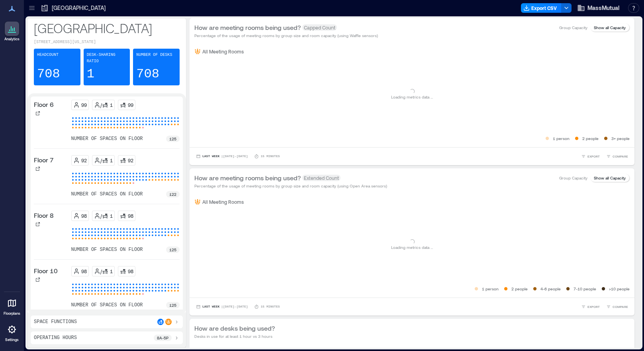 The image size is (644, 351). What do you see at coordinates (321, 178) in the screenshot?
I see `span: Extended Count` at bounding box center [321, 178].